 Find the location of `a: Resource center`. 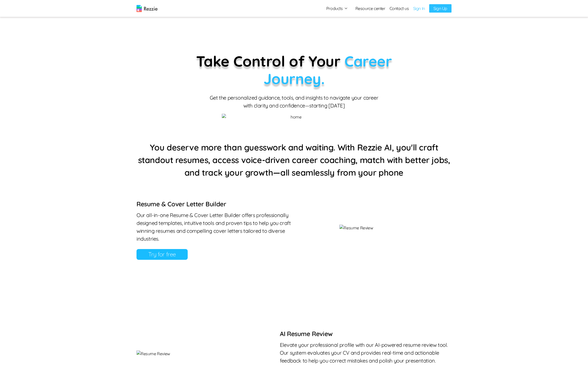

a: Resource center is located at coordinates (370, 8).